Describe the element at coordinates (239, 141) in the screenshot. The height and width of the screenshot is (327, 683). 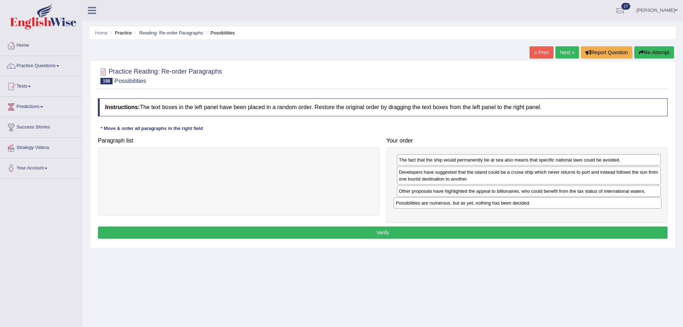
I see `h4: Paragraph list` at that location.